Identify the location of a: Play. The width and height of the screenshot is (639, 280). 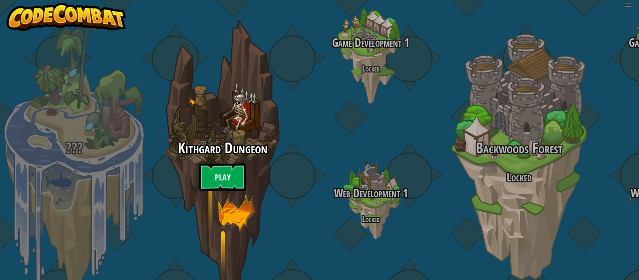
(223, 177).